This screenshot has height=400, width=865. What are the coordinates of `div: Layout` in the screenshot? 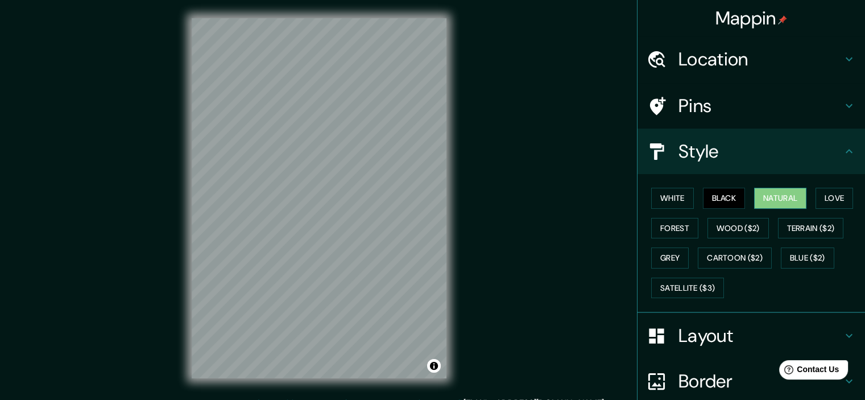 It's located at (751, 336).